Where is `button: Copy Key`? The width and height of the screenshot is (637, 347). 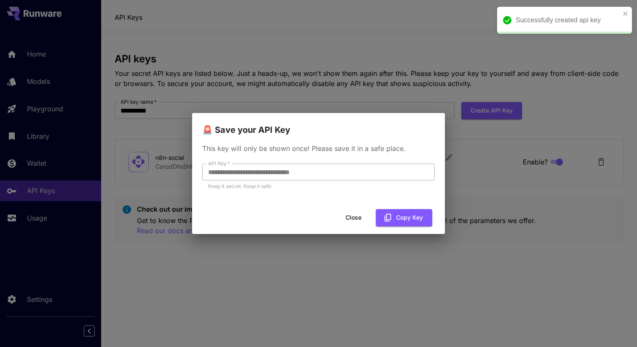
button: Copy Key is located at coordinates (404, 217).